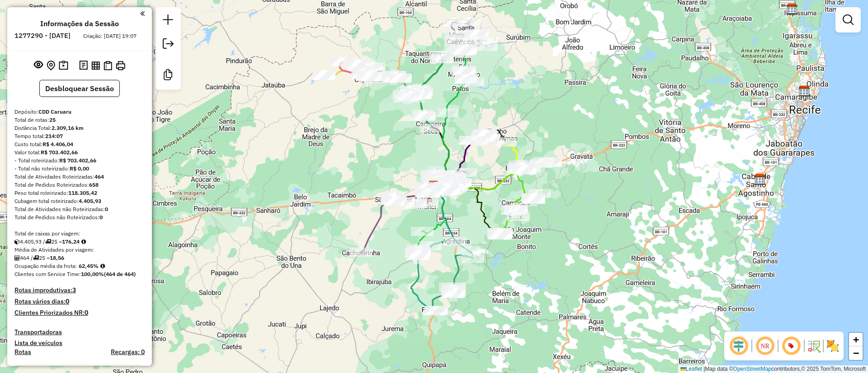 The height and width of the screenshot is (373, 868). Describe the element at coordinates (434, 186) in the screenshot. I see `img: CDD Caruaru` at that location.